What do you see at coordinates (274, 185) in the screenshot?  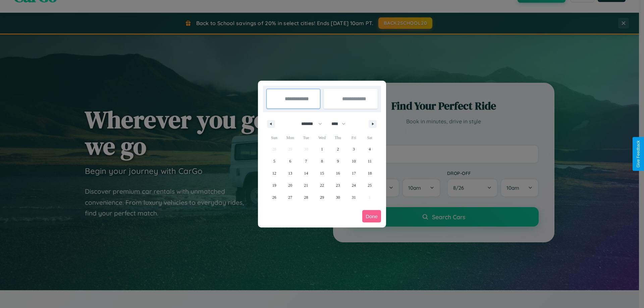 I see `span: 19` at bounding box center [274, 185].